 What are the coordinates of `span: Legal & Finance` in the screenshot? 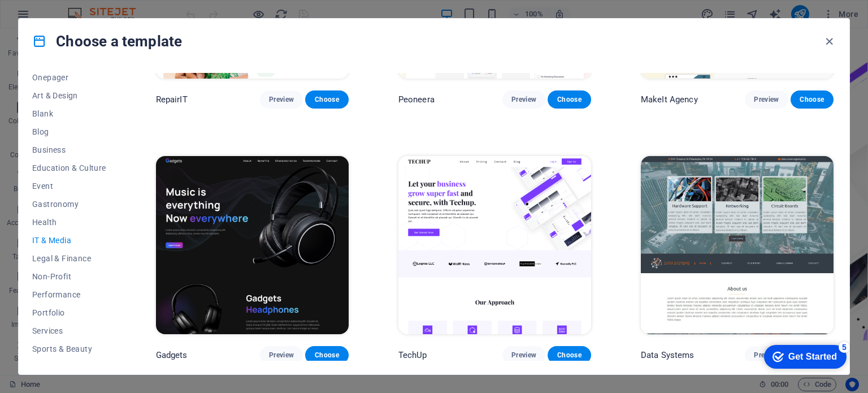 It's located at (69, 258).